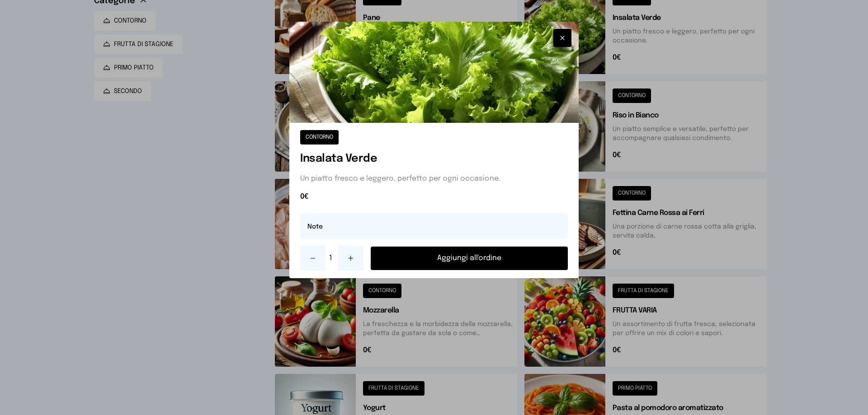  Describe the element at coordinates (434, 159) in the screenshot. I see `h1: Insalata Verde` at that location.